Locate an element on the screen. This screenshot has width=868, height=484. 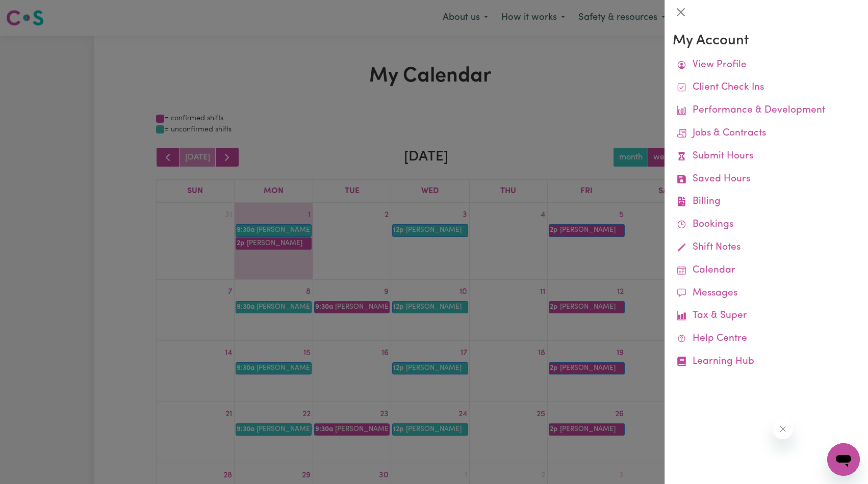
a: Help Centre is located at coordinates (765, 339).